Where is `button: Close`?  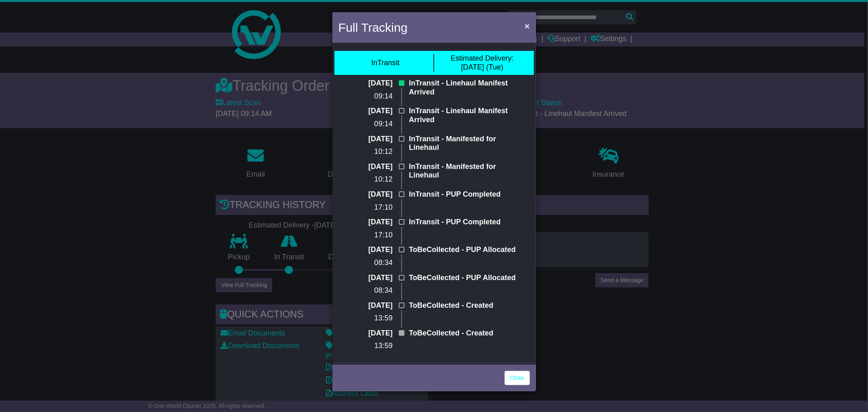
button: Close is located at coordinates (527, 26).